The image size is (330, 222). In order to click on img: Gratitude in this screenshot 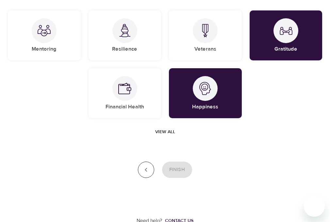, I will do `click(286, 31)`.